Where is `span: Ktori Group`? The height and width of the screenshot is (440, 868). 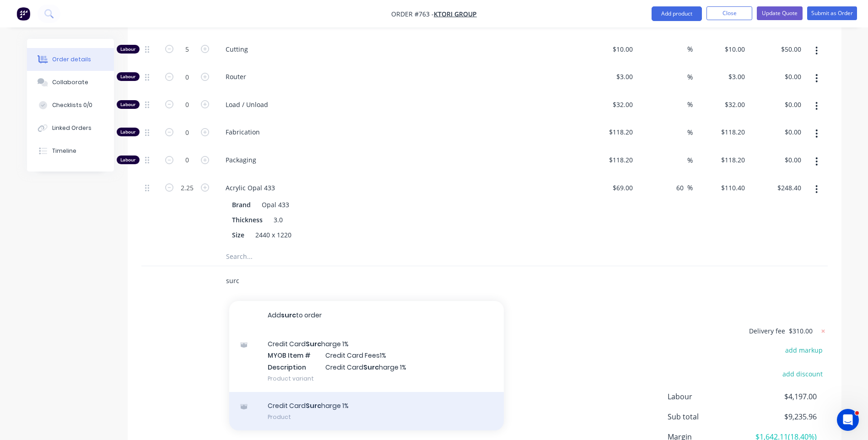 span: Ktori Group is located at coordinates (455, 14).